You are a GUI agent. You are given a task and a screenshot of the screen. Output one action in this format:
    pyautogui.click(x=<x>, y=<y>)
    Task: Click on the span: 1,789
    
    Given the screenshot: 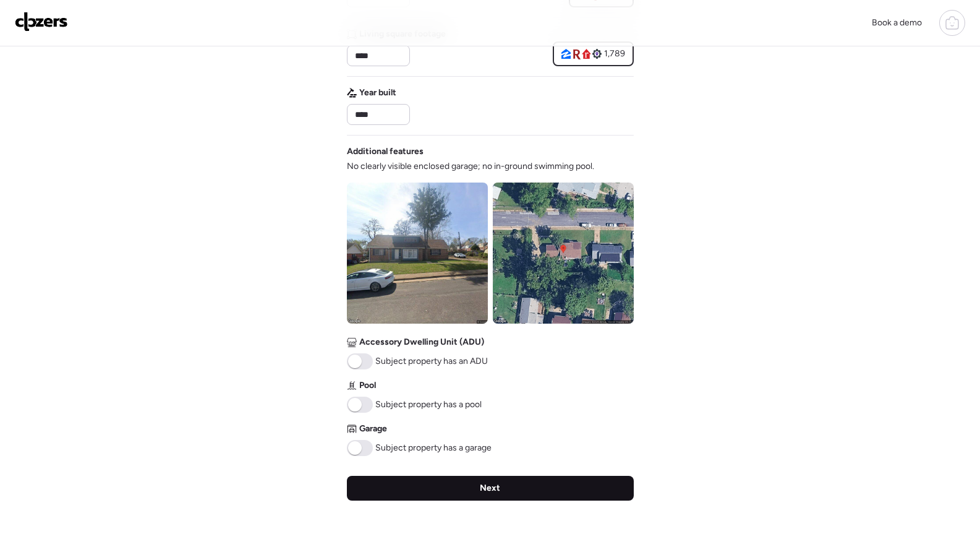 What is the action you would take?
    pyautogui.click(x=614, y=54)
    